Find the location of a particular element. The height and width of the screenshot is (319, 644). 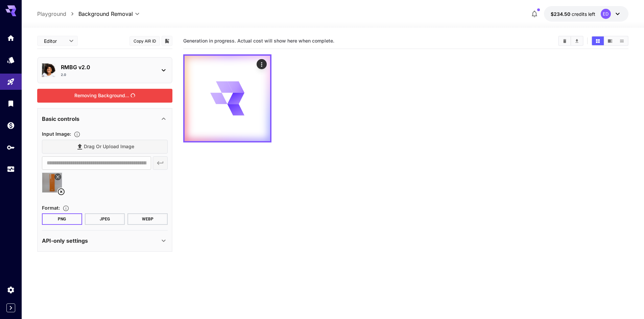

div: Playground is located at coordinates (11, 82).